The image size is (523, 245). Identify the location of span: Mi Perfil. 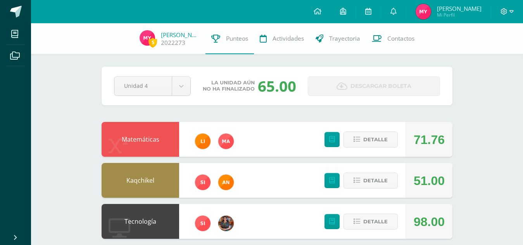
(459, 15).